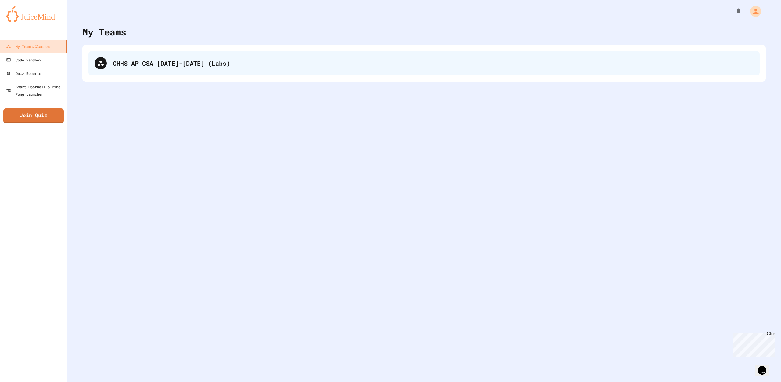  I want to click on a: Join Quiz, so click(34, 116).